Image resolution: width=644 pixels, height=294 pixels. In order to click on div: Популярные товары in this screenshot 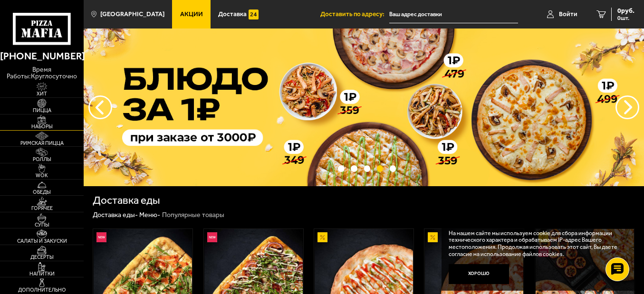, I will do `click(193, 215)`.